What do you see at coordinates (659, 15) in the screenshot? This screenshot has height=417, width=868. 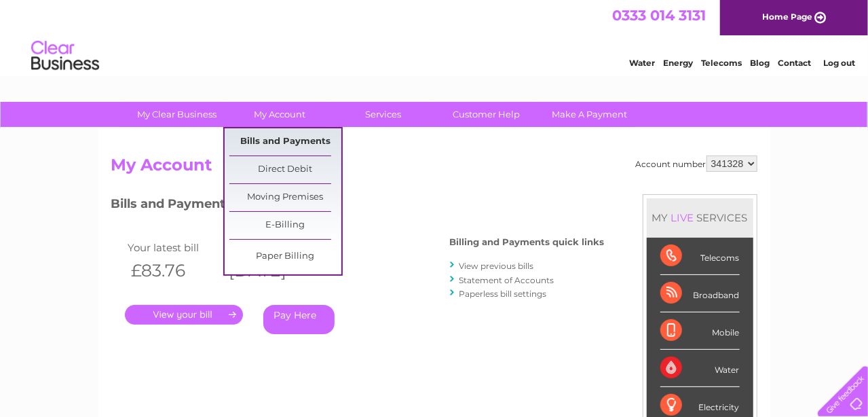 I see `span: 0333 014 3131` at bounding box center [659, 15].